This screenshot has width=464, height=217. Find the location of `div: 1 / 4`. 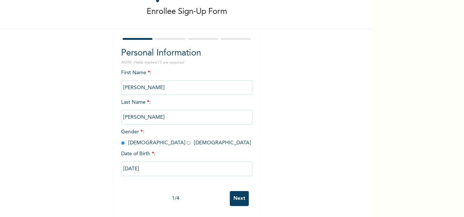

div: 1 / 4 is located at coordinates (176, 198).